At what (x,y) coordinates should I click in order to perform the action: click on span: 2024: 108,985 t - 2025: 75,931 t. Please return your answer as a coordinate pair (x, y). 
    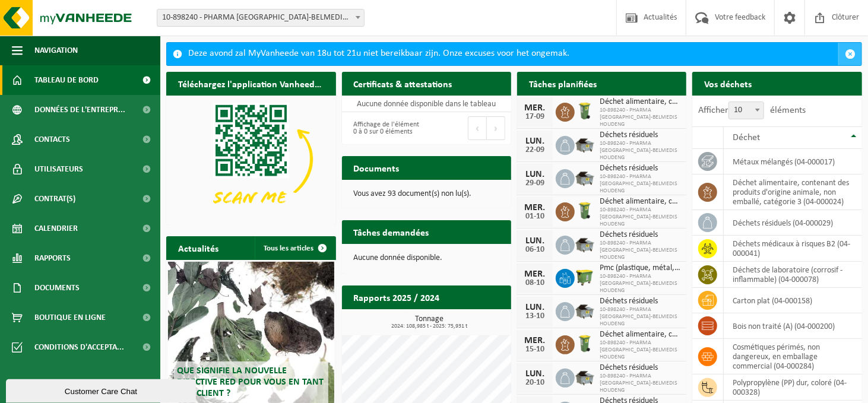
    Looking at the image, I should click on (430, 326).